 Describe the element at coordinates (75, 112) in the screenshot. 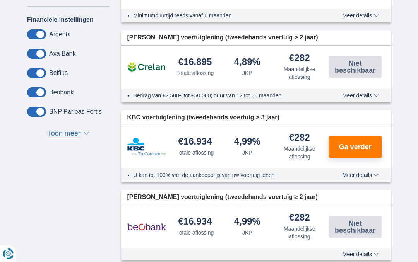

I see `label: BNP Paribas Fortis` at that location.